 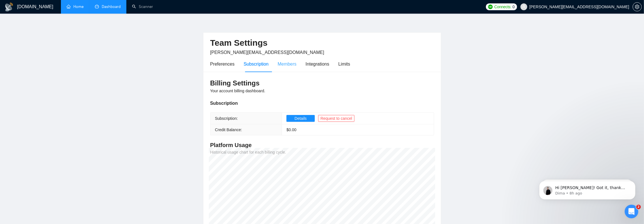 What do you see at coordinates (336, 118) in the screenshot?
I see `button: Request to cancel` at bounding box center [336, 118].